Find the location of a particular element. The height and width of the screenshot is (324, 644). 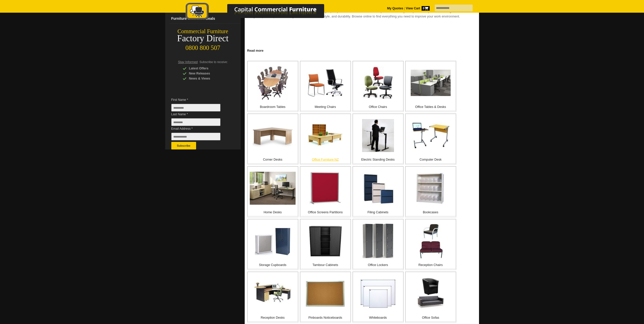

span: Last Name * is located at coordinates (200, 114).